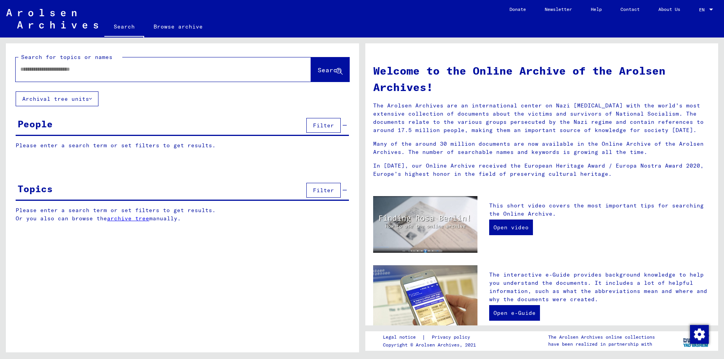 The image size is (724, 359). Describe the element at coordinates (67, 57) in the screenshot. I see `mat-label: Search for topics or names` at that location.